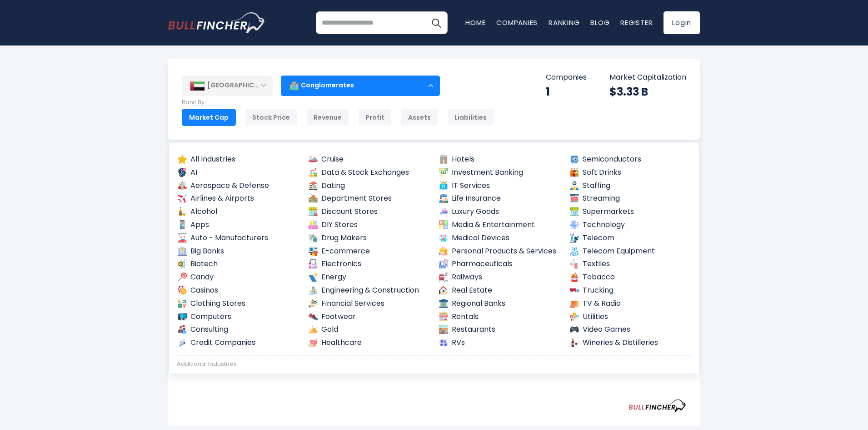 The height and width of the screenshot is (430, 868). I want to click on a: All Industries, so click(238, 159).